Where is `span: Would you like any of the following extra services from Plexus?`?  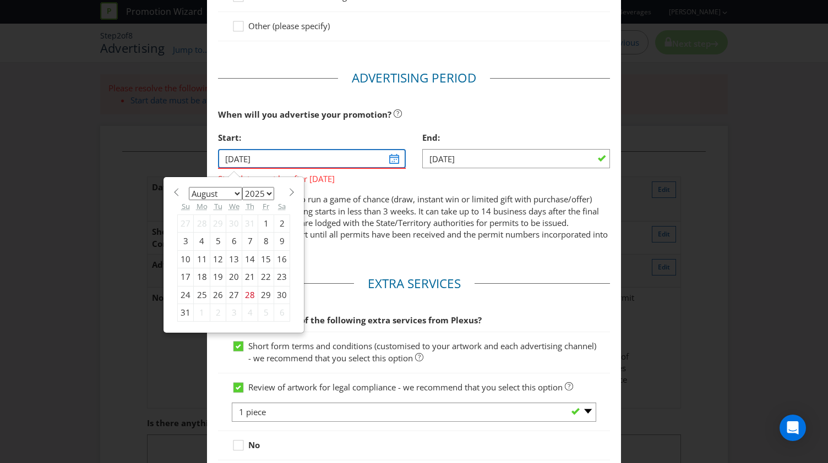 span: Would you like any of the following extra services from Plexus? is located at coordinates (349, 320).